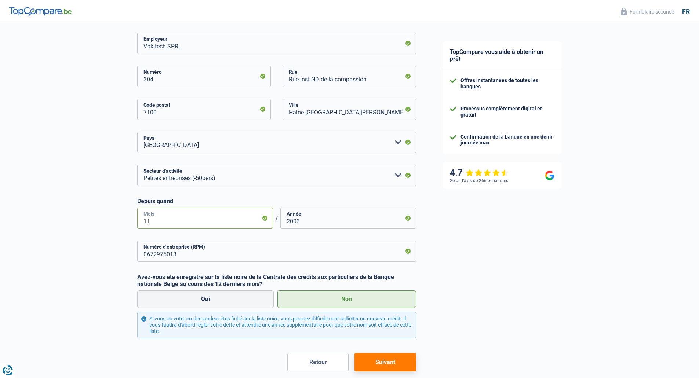 This screenshot has width=699, height=378. Describe the element at coordinates (277, 325) in the screenshot. I see `div: Si vous ou votre co-demandeur êtes fiché sur la liste noire, vous pourrez difficilement sollicite...` at that location.